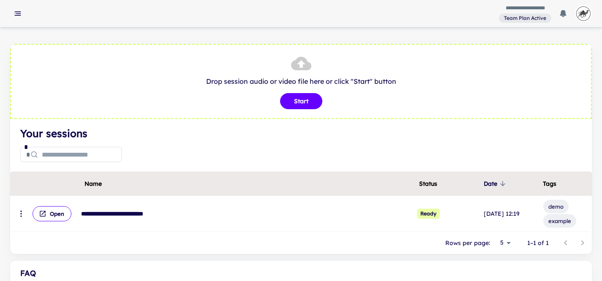 This screenshot has height=281, width=602. I want to click on span: Ready, so click(428, 213).